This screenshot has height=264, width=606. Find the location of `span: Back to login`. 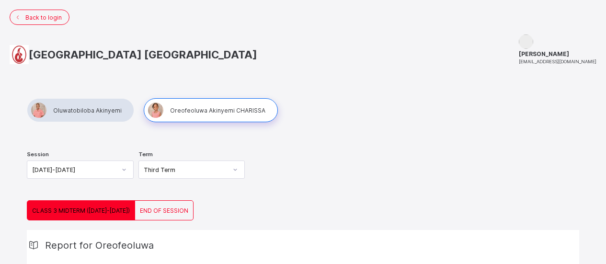

span: Back to login is located at coordinates (44, 17).